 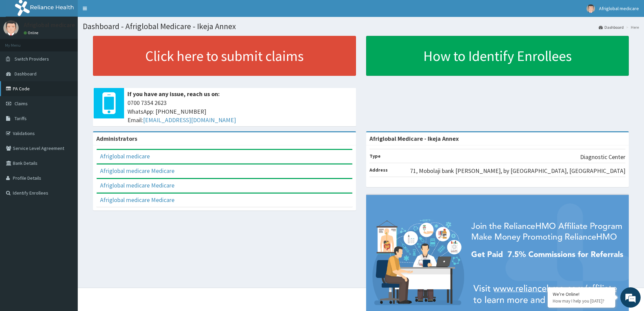 What do you see at coordinates (49, 25) in the screenshot?
I see `p: Afriglobal medicare` at bounding box center [49, 25].